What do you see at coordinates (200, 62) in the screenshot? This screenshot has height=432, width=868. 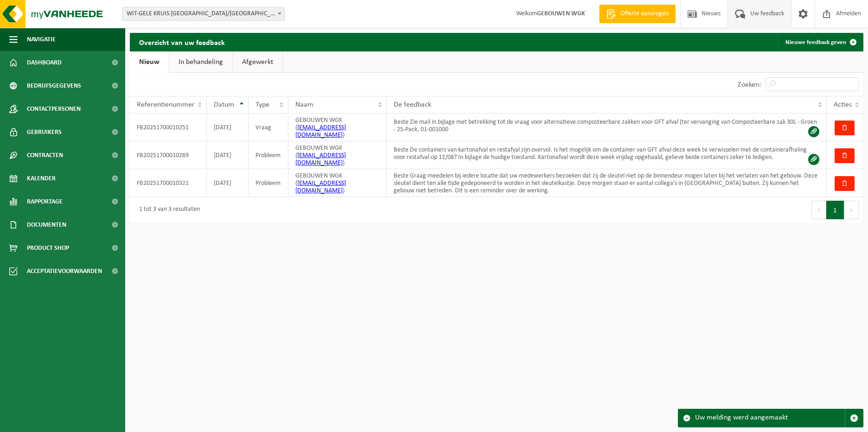 I see `a: In behandeling` at bounding box center [200, 62].